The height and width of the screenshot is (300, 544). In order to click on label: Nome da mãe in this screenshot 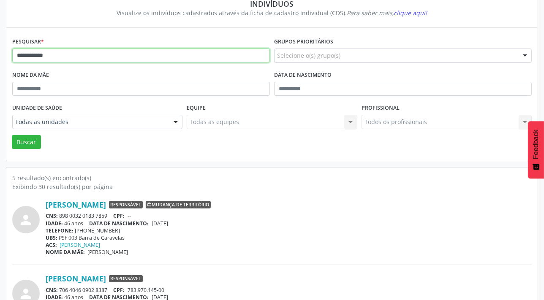, I will do `click(30, 75)`.